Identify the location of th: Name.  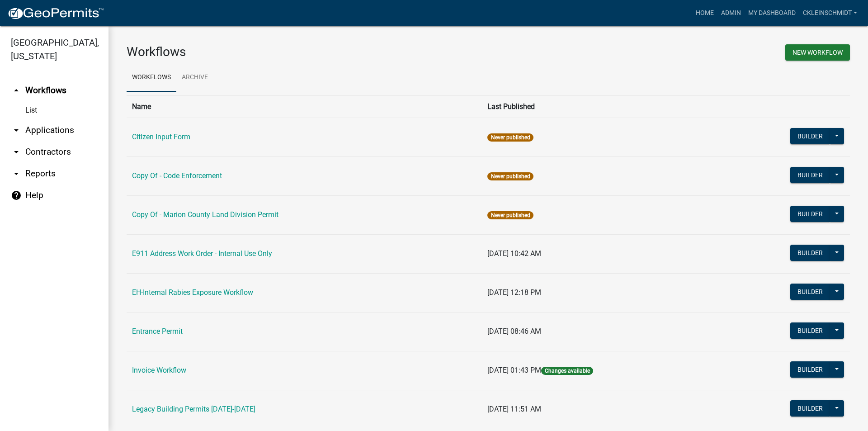
(304, 106).